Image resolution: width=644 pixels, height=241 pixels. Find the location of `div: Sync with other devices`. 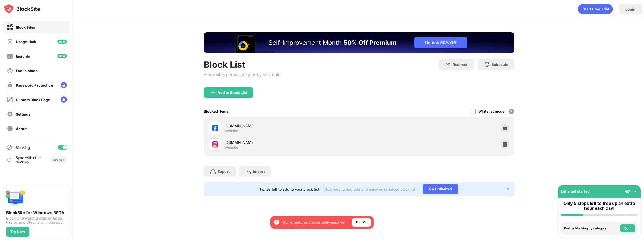

div: Sync with other devices is located at coordinates (29, 160).